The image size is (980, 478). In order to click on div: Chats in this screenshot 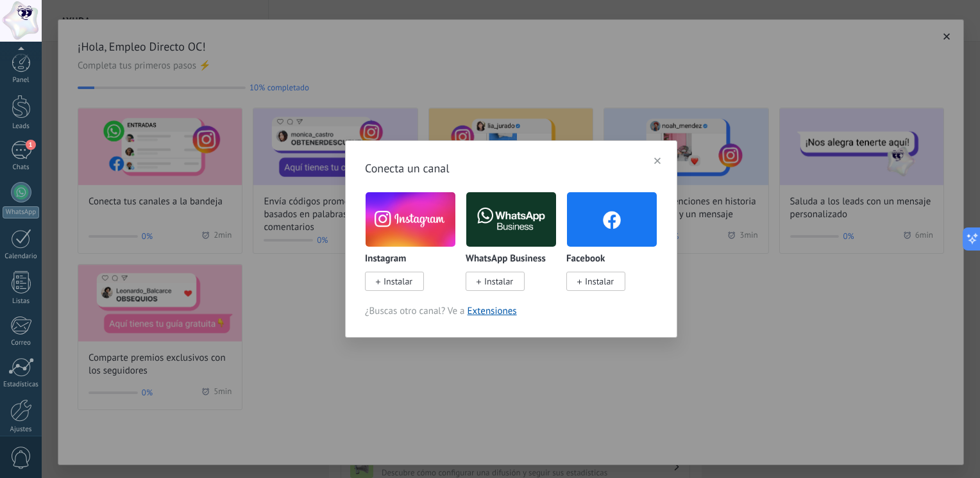, I will do `click(21, 167)`.